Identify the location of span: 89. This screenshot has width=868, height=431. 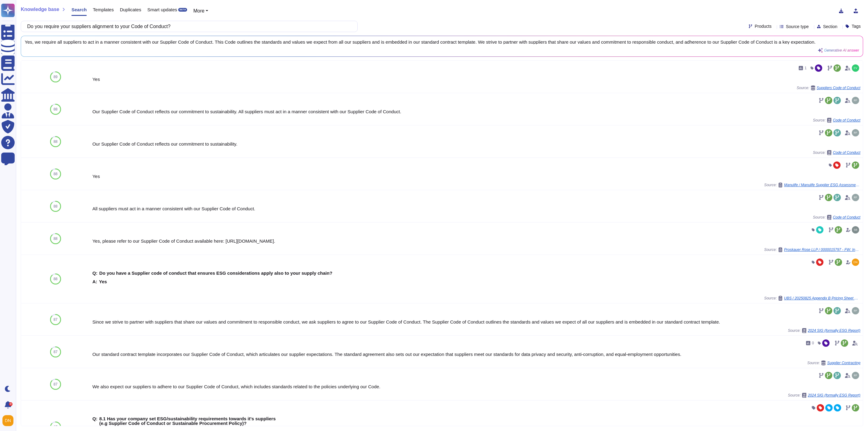
(56, 77).